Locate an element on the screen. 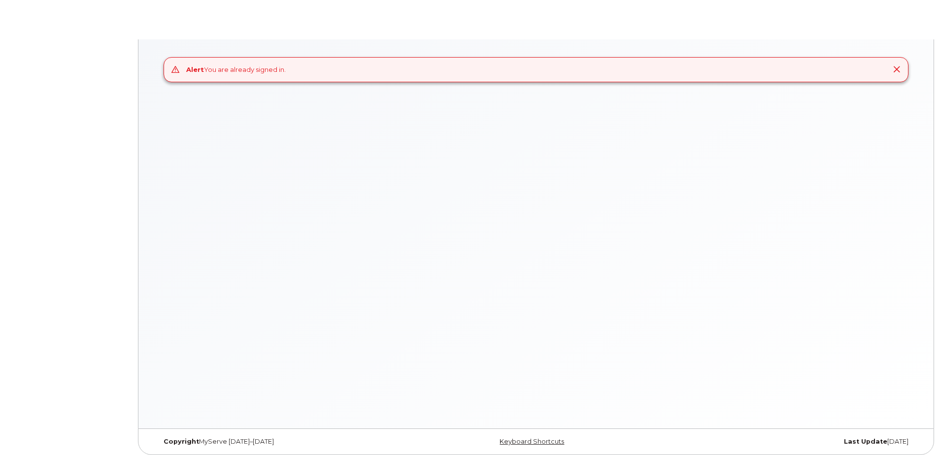 The image size is (939, 455). strong: Last Update is located at coordinates (865, 441).